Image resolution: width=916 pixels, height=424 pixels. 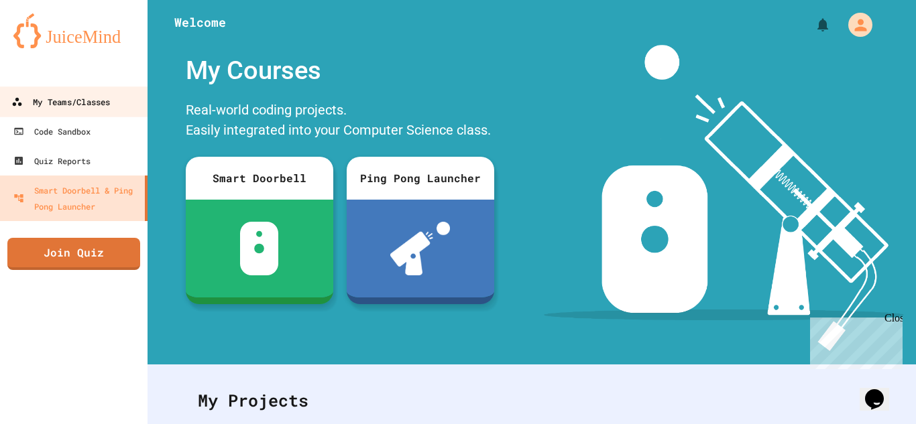 I want to click on div: My Teams/Classes, so click(x=60, y=102).